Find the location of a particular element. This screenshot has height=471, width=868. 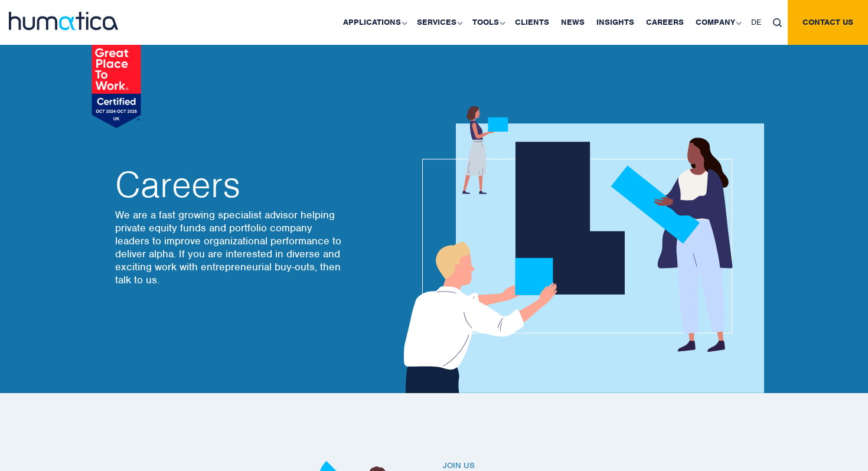

h2: Careers is located at coordinates (230, 185).